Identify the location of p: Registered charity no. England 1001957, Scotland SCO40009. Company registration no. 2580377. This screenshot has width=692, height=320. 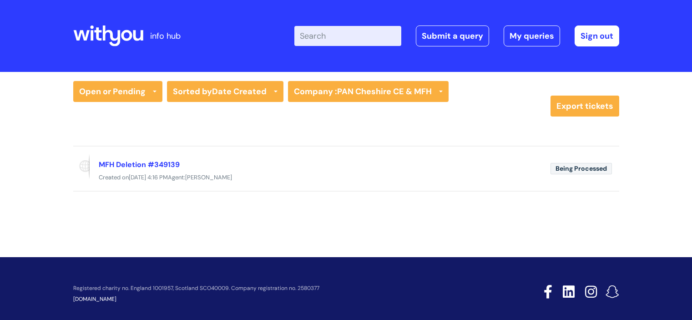
(276, 288).